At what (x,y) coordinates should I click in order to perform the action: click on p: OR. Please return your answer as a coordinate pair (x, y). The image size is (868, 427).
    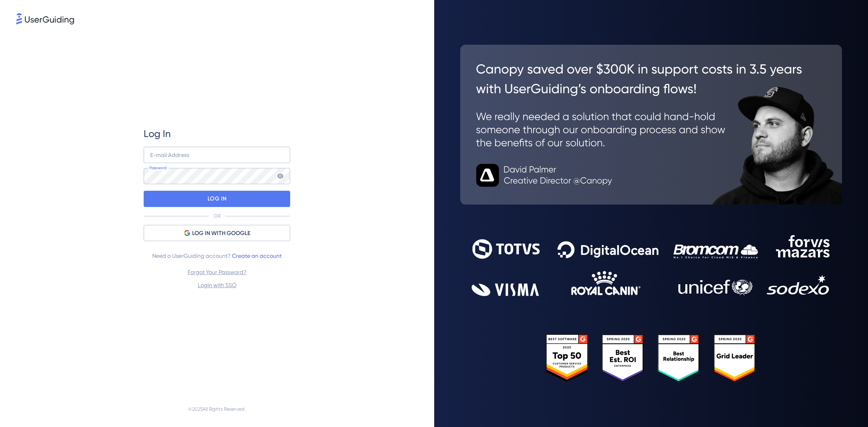
    Looking at the image, I should click on (217, 216).